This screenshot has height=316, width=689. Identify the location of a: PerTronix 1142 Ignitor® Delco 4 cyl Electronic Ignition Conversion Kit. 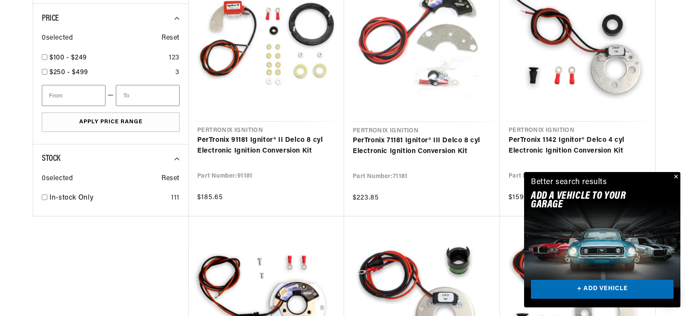
(578, 146).